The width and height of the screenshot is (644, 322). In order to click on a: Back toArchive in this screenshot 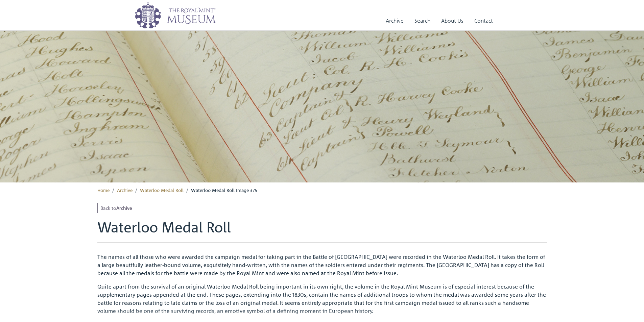, I will do `click(116, 208)`.